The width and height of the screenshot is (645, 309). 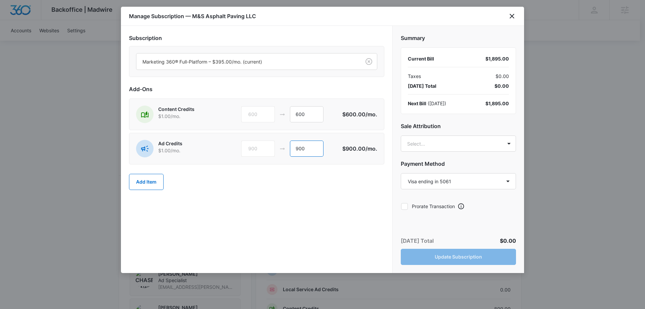 I want to click on h2: Summary, so click(x=458, y=38).